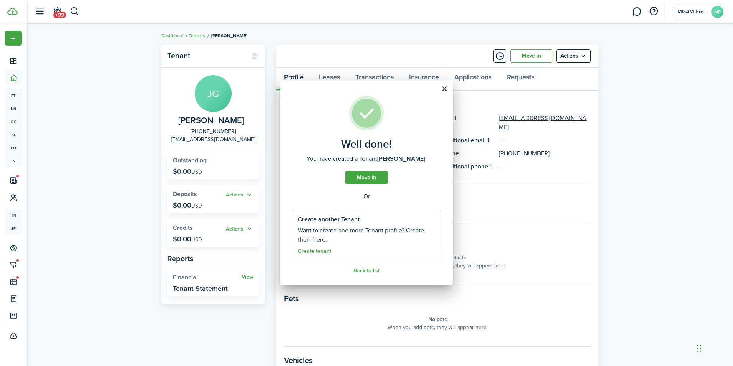 This screenshot has width=733, height=366. What do you see at coordinates (367, 144) in the screenshot?
I see `well-done-title: Well done!` at bounding box center [367, 144].